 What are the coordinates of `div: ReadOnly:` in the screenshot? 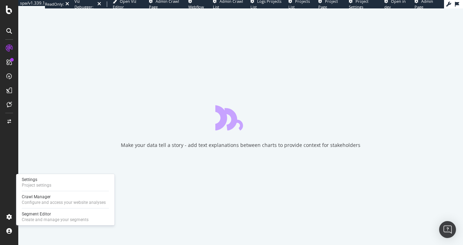 It's located at (54, 4).